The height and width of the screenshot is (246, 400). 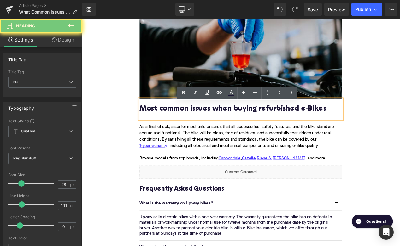 I want to click on div: Line Height, so click(x=42, y=196).